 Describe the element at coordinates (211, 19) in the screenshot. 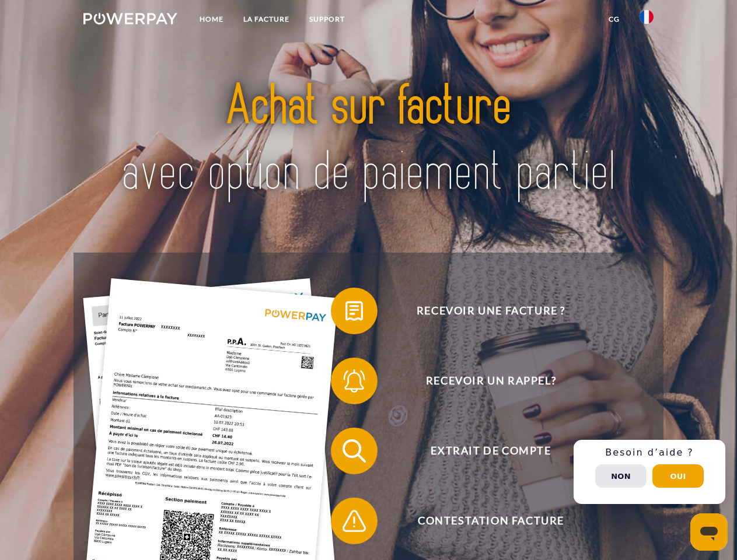

I see `a: Home` at that location.